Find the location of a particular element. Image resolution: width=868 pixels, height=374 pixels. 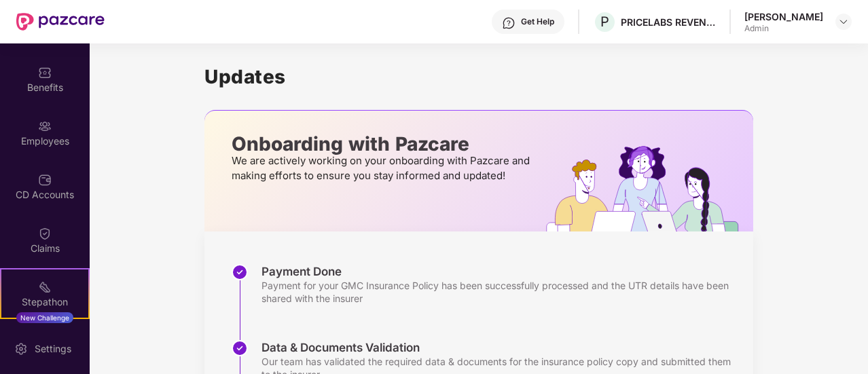

span: P is located at coordinates (604, 22).